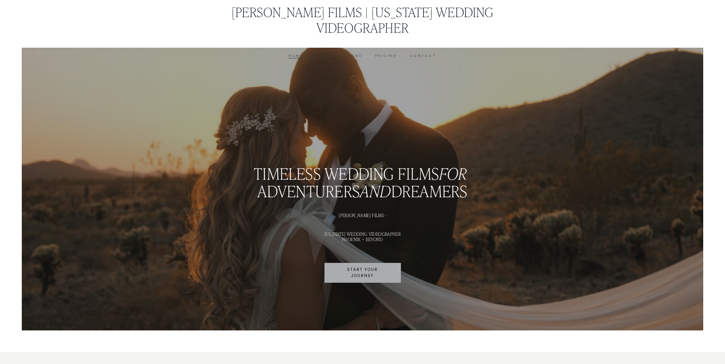 The height and width of the screenshot is (364, 725). What do you see at coordinates (355, 56) in the screenshot?
I see `a: Films` at bounding box center [355, 56].